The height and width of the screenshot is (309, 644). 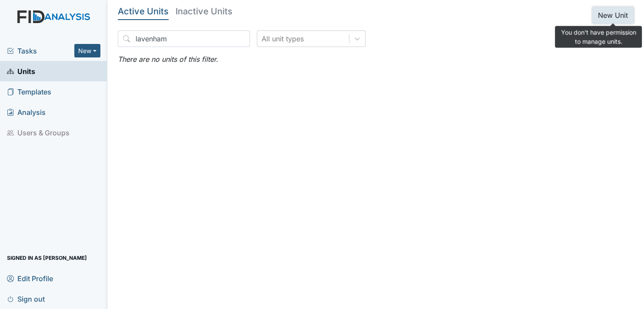 I want to click on em: There are no units of this filter., so click(x=167, y=59).